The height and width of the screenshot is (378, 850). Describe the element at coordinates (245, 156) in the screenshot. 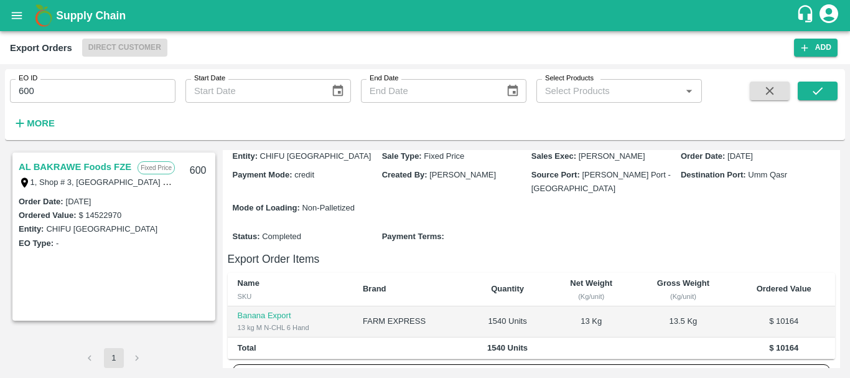

I see `b: Entity :` at that location.